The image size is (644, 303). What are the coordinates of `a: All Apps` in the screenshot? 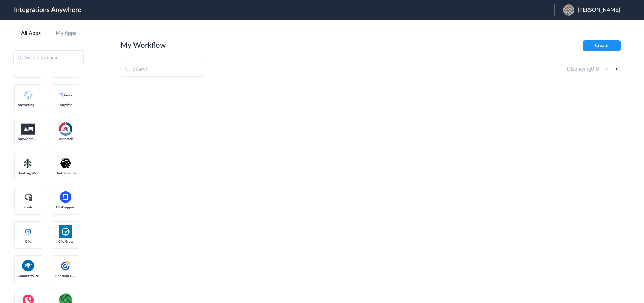 It's located at (30, 33).